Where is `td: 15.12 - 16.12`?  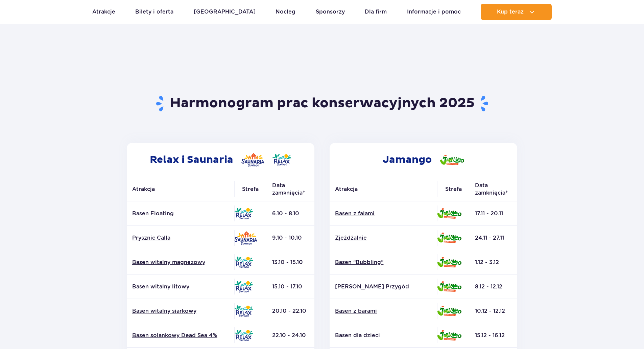 td: 15.12 - 16.12 is located at coordinates (493, 335).